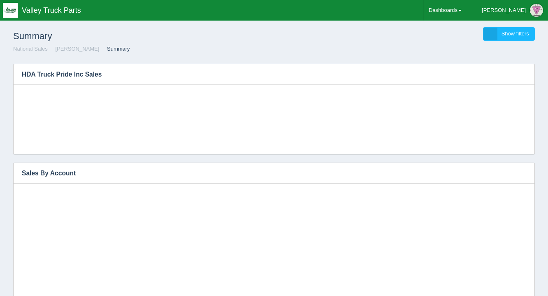  Describe the element at coordinates (51, 10) in the screenshot. I see `span: Valley Truck Parts` at that location.